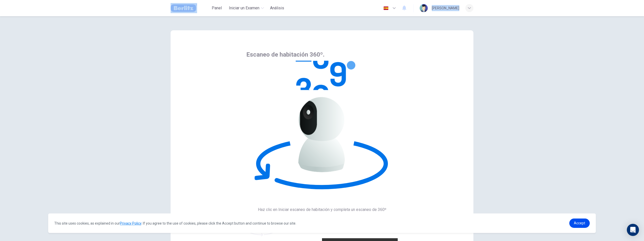  What do you see at coordinates (184, 8) in the screenshot?
I see `img: Berlitz Brasil logo` at bounding box center [184, 8].